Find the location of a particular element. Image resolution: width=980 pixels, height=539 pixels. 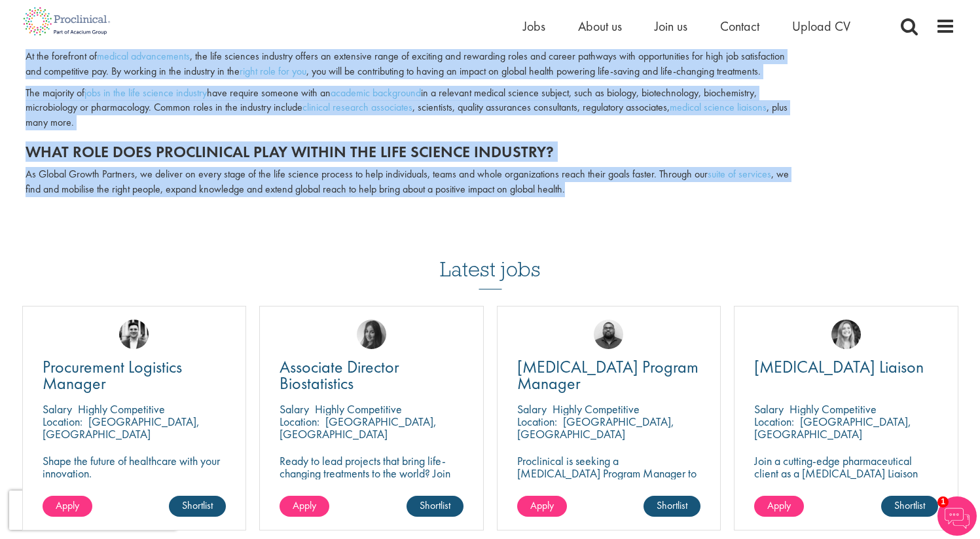

span: About us is located at coordinates (600, 26).